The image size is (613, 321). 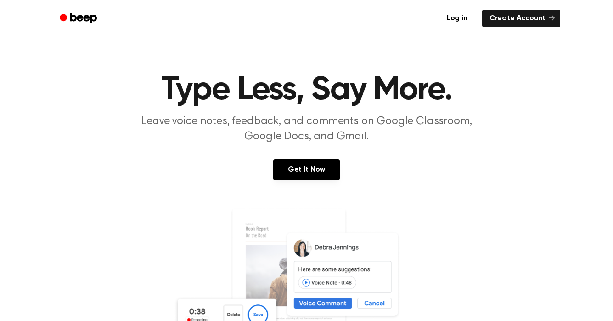 What do you see at coordinates (457, 18) in the screenshot?
I see `a: Log in` at bounding box center [457, 18].